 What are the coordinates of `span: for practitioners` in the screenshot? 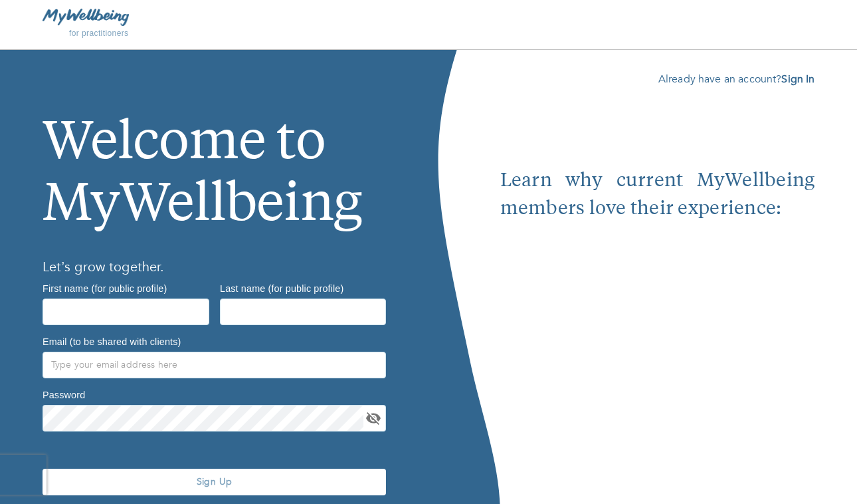 It's located at (99, 33).